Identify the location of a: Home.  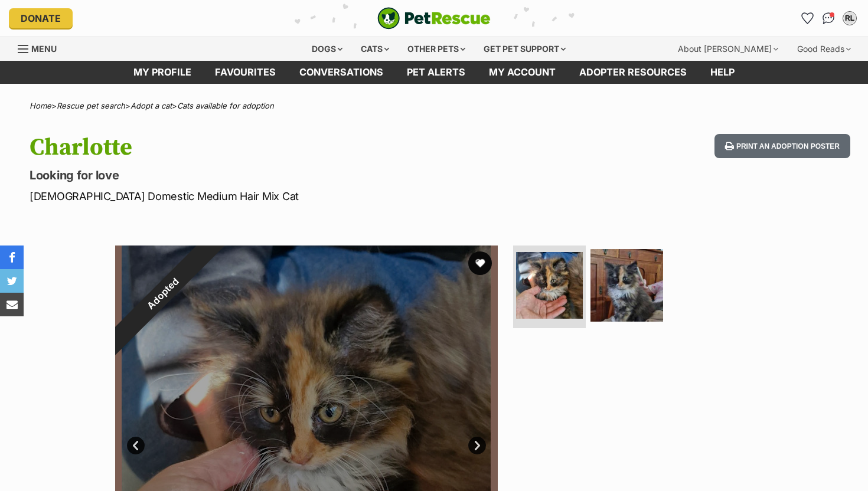
(40, 105).